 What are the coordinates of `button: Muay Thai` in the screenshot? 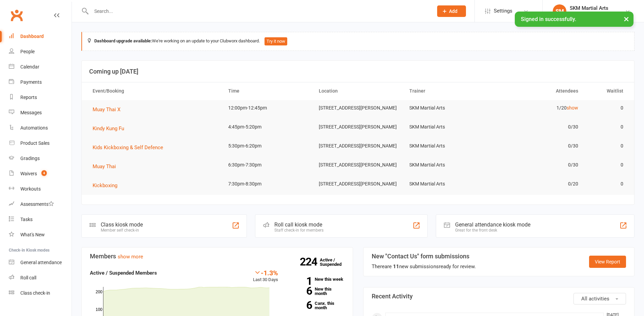 It's located at (106, 166).